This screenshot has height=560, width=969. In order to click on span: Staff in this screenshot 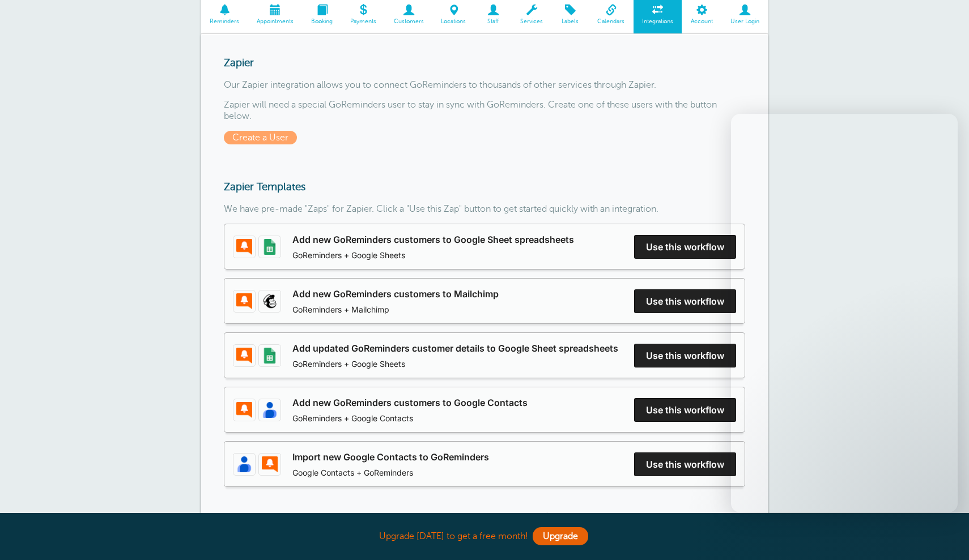, I will do `click(493, 21)`.